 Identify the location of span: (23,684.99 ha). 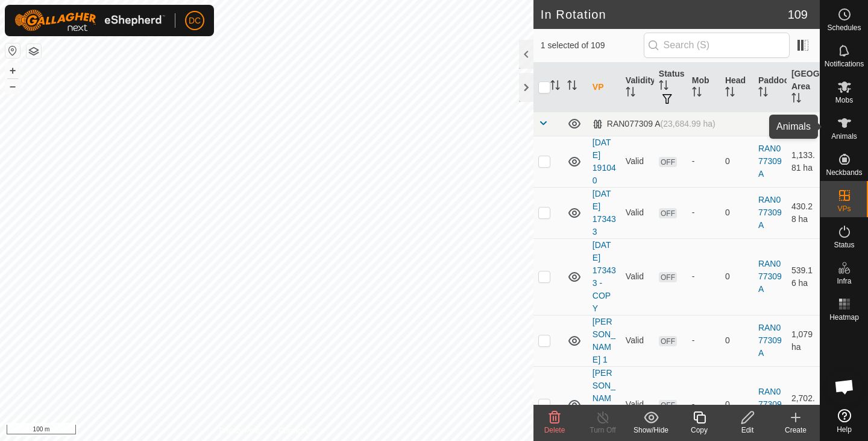
(688, 123).